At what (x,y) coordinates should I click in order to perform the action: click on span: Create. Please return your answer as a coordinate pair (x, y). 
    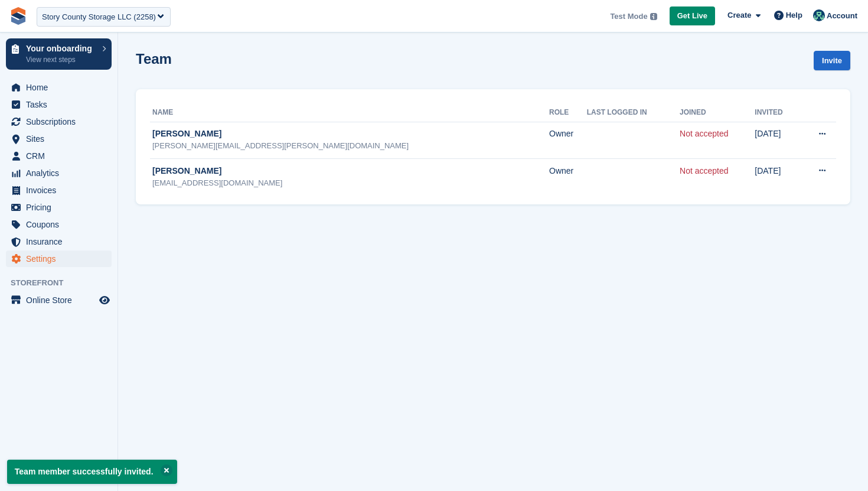
    Looking at the image, I should click on (739, 15).